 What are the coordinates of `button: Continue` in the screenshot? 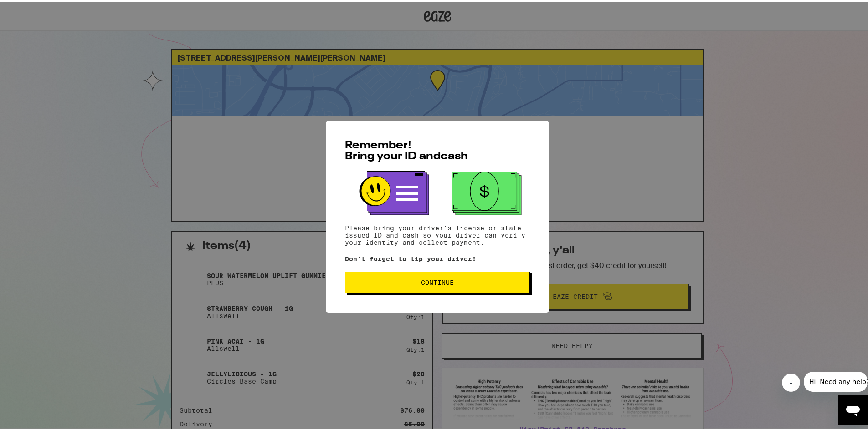 It's located at (438, 281).